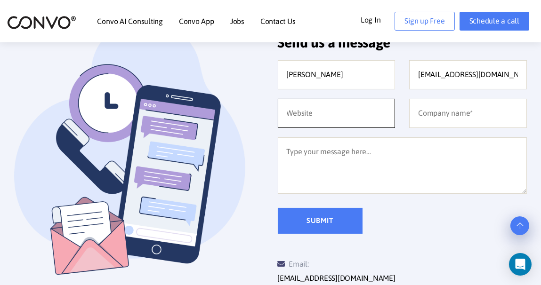 This screenshot has width=541, height=285. I want to click on a: Jobs, so click(237, 21).